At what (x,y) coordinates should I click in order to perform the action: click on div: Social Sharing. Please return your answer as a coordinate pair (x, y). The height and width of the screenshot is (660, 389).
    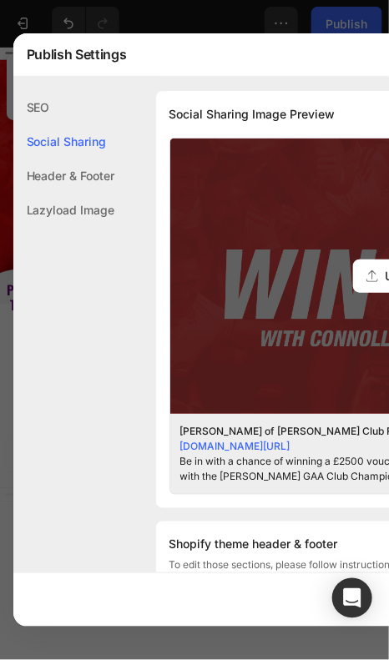
    Looking at the image, I should click on (64, 141).